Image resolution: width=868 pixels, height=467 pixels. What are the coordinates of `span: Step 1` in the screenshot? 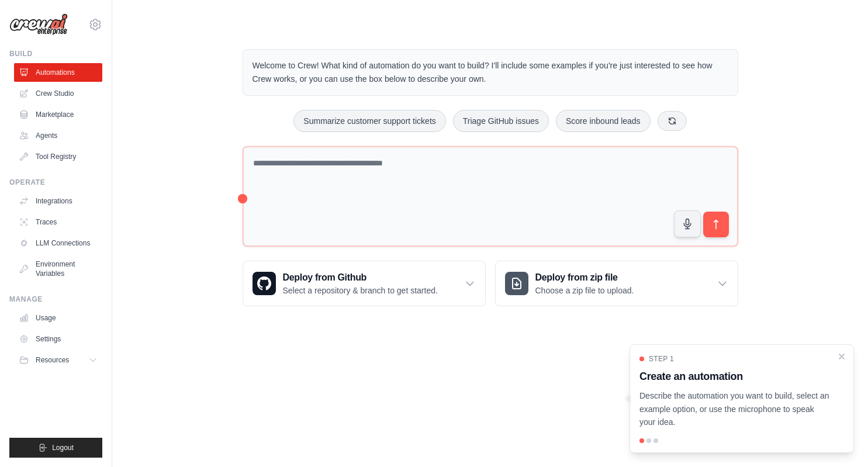 It's located at (661, 359).